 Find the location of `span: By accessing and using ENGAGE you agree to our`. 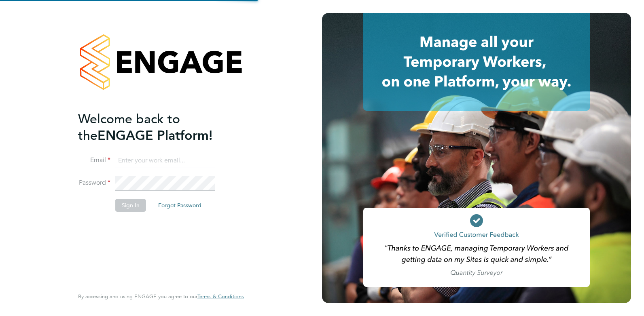

span: By accessing and using ENGAGE you agree to our is located at coordinates (161, 296).